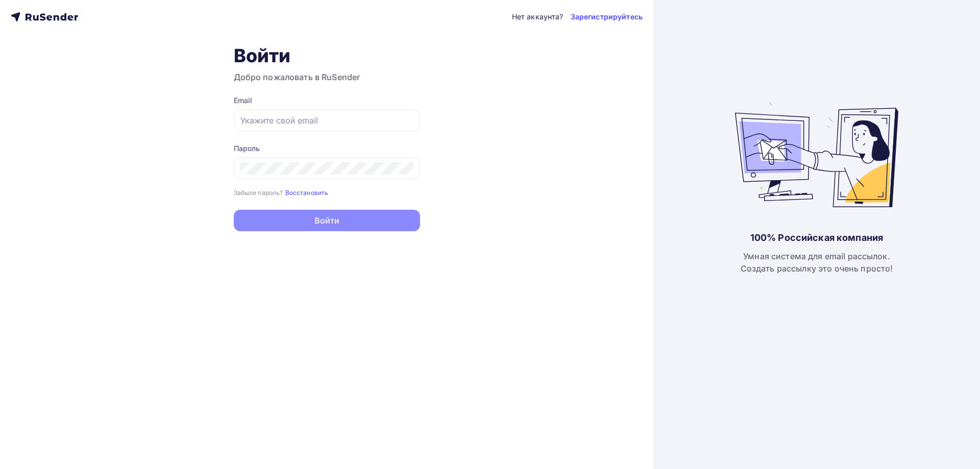 The height and width of the screenshot is (469, 980). Describe the element at coordinates (258, 192) in the screenshot. I see `small: Забыли пароль?` at that location.